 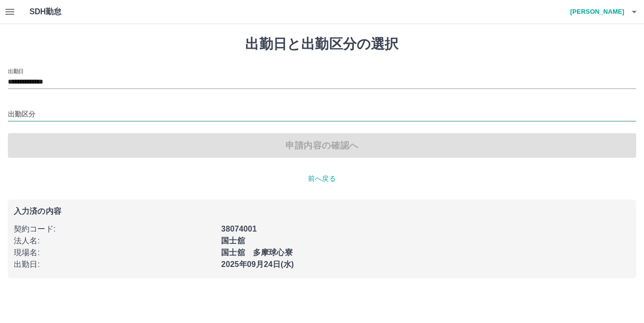 What do you see at coordinates (114, 229) in the screenshot?
I see `p: 契約コード :` at bounding box center [114, 229].